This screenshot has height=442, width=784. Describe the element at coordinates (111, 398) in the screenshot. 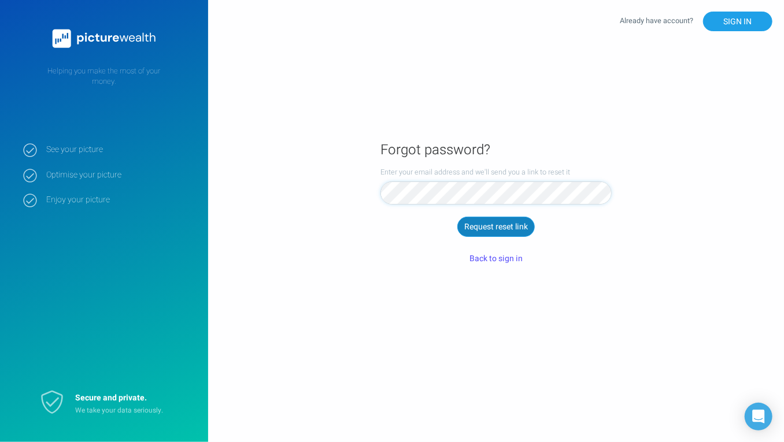

I see `strong: Secure and private.` at that location.